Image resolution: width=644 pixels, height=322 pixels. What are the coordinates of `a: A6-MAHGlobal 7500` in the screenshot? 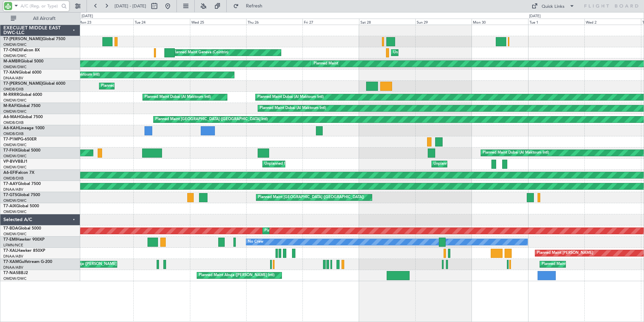 It's located at (23, 117).